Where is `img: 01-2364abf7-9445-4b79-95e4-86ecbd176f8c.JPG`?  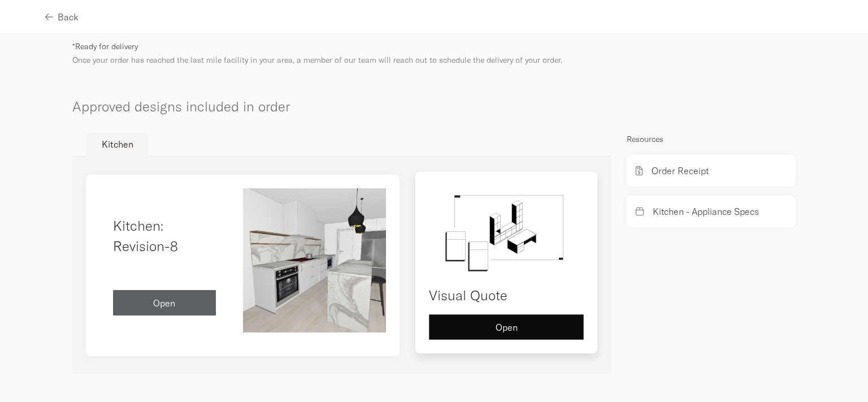 img: 01-2364abf7-9445-4b79-95e4-86ecbd176f8c.JPG is located at coordinates (314, 260).